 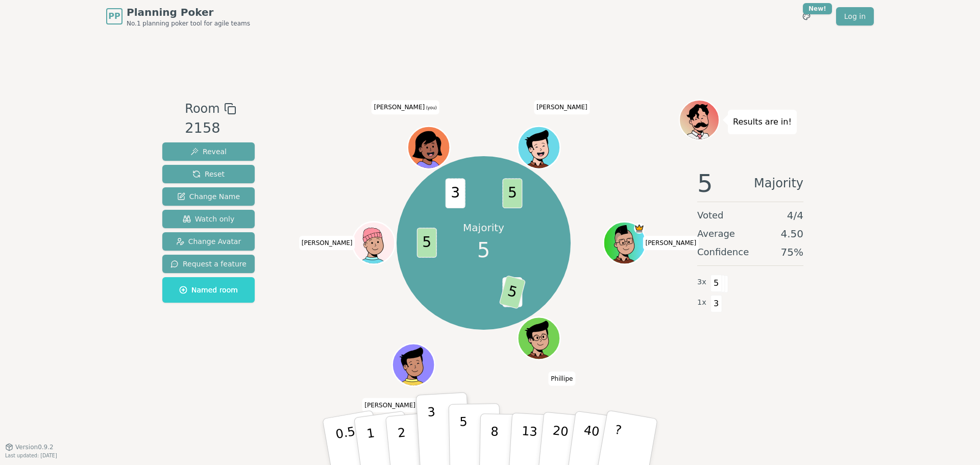 I want to click on button: Request a feature, so click(x=208, y=264).